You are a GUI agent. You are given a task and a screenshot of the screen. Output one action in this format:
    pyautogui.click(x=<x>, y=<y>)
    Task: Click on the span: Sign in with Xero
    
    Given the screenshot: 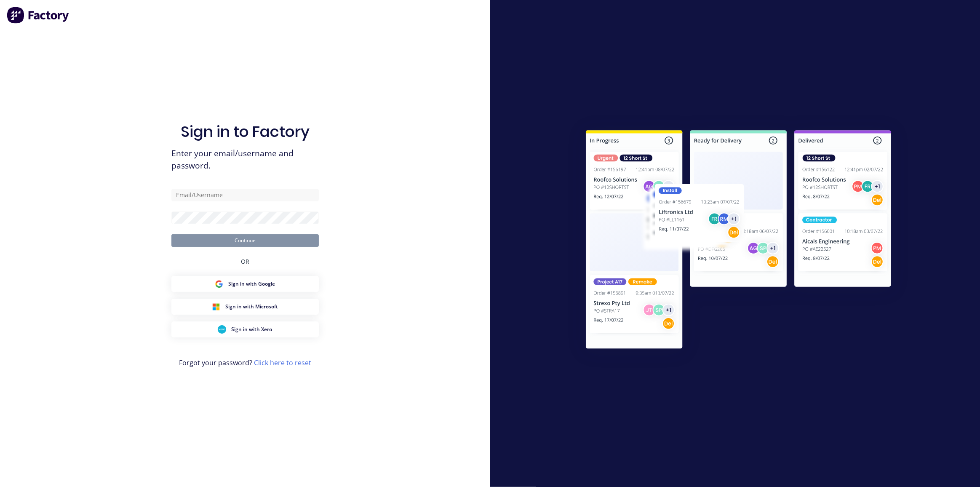 What is the action you would take?
    pyautogui.click(x=252, y=329)
    